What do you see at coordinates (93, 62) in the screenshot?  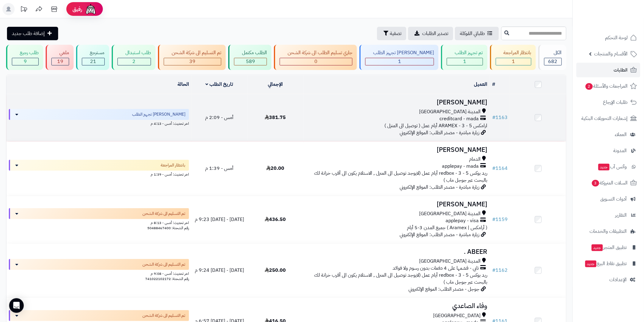 I see `span: 21` at bounding box center [93, 62].